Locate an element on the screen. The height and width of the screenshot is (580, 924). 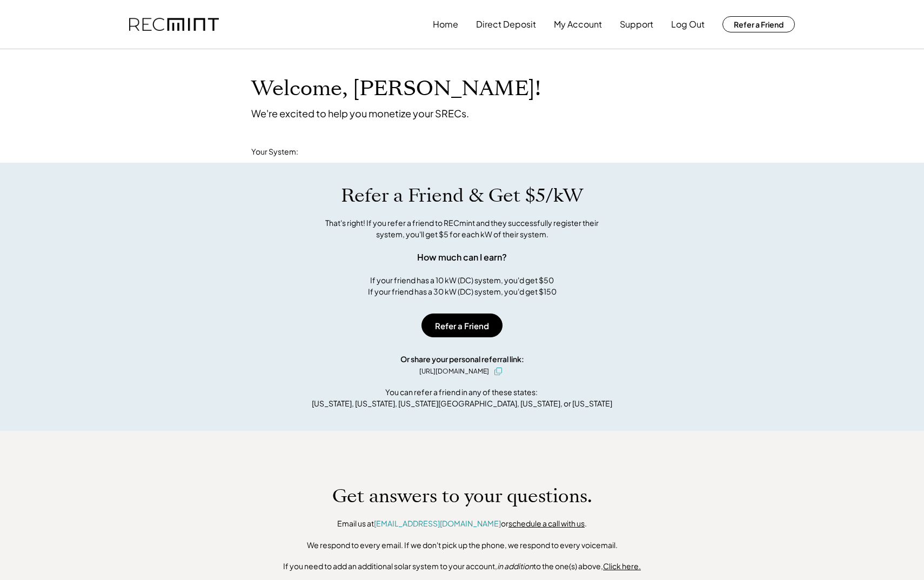
h1: Refer a Friend & Get $5/kW is located at coordinates (462, 196).